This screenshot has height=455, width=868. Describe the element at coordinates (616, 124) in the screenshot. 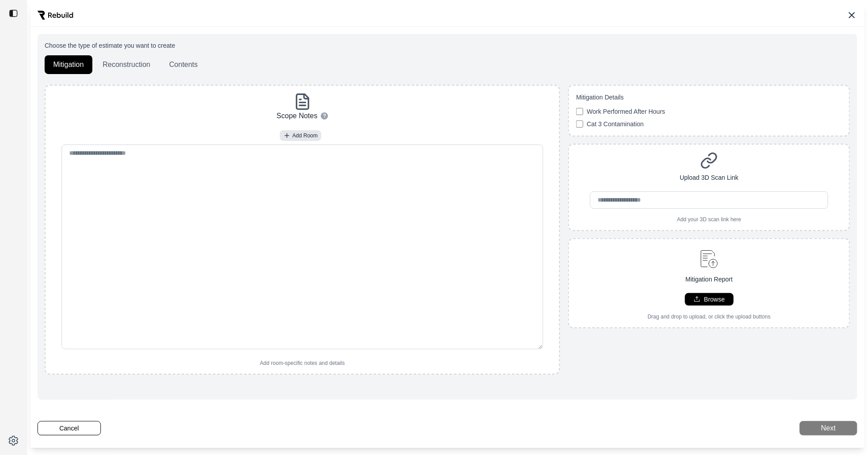

I see `span: Cat 3 Contamination` at that location.